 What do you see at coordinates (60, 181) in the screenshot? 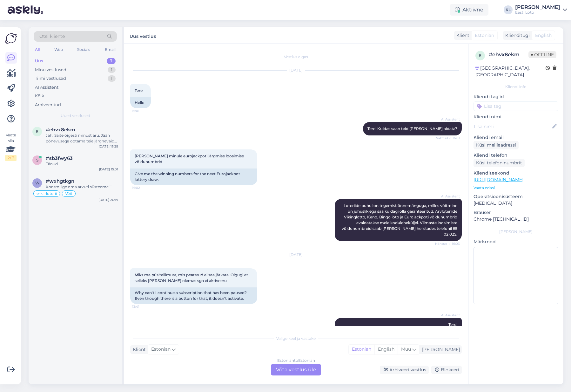
I see `span: #wxhgtkgn` at bounding box center [60, 181].